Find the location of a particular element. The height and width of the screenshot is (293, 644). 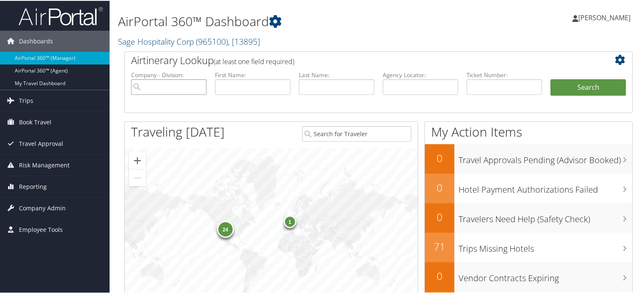

span: Company Admin is located at coordinates (42, 207).